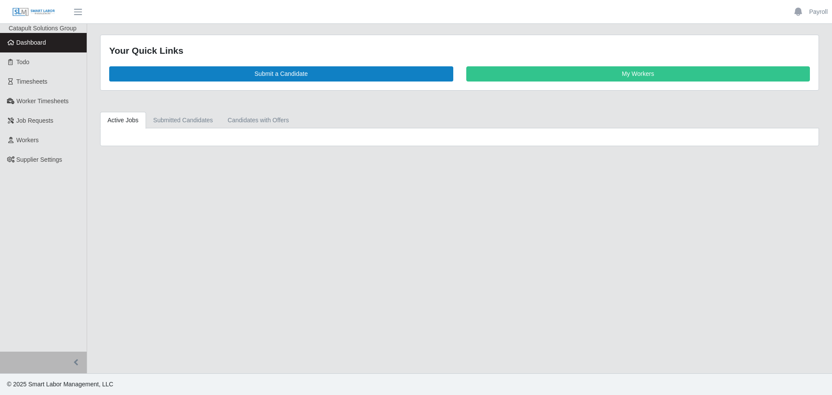 The height and width of the screenshot is (395, 832). What do you see at coordinates (35, 120) in the screenshot?
I see `span: Job Requests` at bounding box center [35, 120].